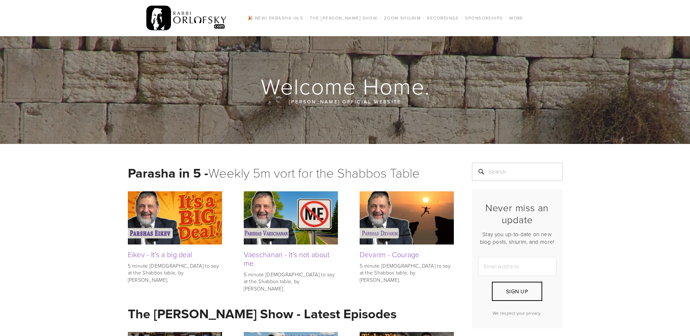 The height and width of the screenshot is (336, 690). I want to click on p: Stay you up-to-date on new blog posts, shiurim, and more!, so click(517, 238).